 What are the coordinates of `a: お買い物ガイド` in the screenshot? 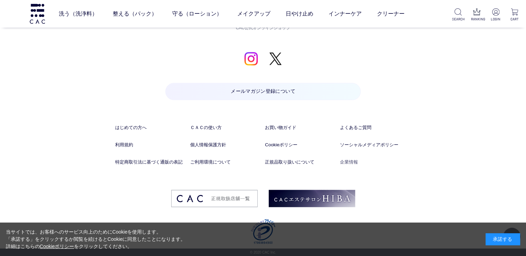 It's located at (300, 128).